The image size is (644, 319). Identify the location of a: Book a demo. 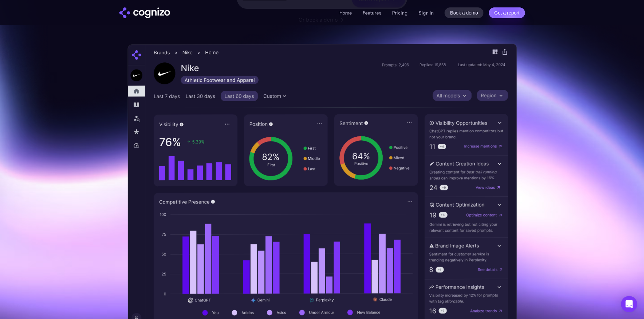
(464, 13).